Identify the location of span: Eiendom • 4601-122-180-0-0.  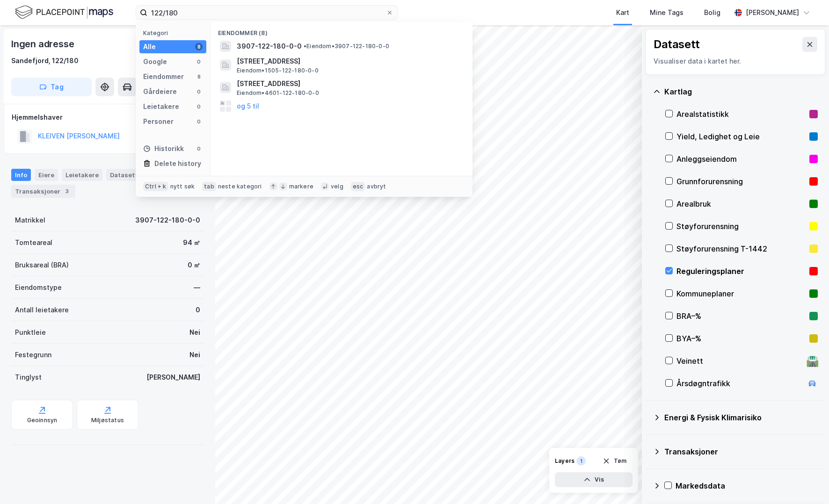
(278, 93).